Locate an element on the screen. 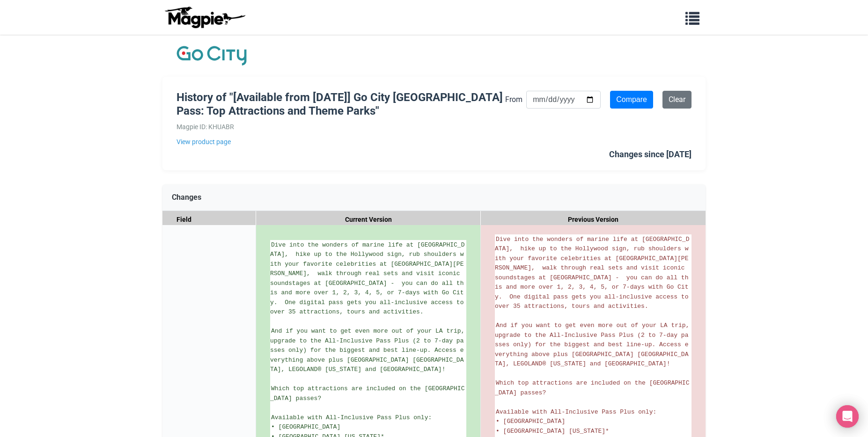 This screenshot has width=868, height=437. div: Previous Version is located at coordinates (593, 219).